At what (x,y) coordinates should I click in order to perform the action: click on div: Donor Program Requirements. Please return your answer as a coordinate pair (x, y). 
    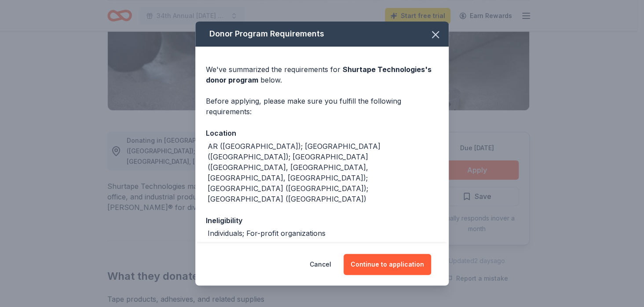
    Looking at the image, I should click on (322, 34).